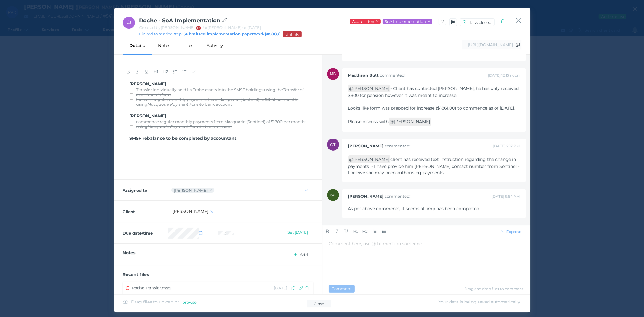  What do you see at coordinates (183, 138) in the screenshot?
I see `span: SMSF rebalance to be completed by accountant` at bounding box center [183, 138].